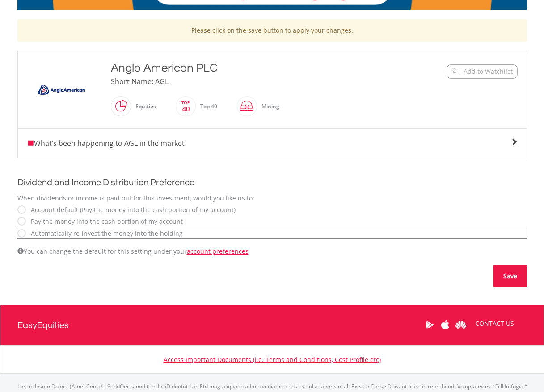 This screenshot has width=544, height=392. What do you see at coordinates (105, 143) in the screenshot?
I see `span: What’s been happening to AGL in the market` at bounding box center [105, 143].